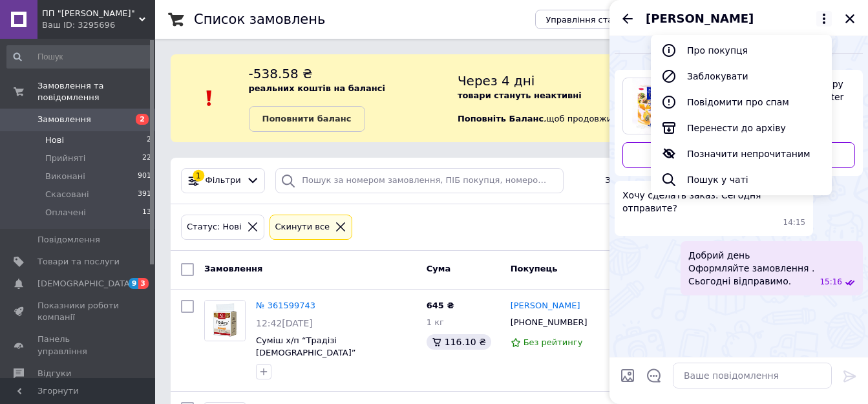  What do you see at coordinates (520, 95) in the screenshot?
I see `b: товари стануть неактивні` at bounding box center [520, 95].